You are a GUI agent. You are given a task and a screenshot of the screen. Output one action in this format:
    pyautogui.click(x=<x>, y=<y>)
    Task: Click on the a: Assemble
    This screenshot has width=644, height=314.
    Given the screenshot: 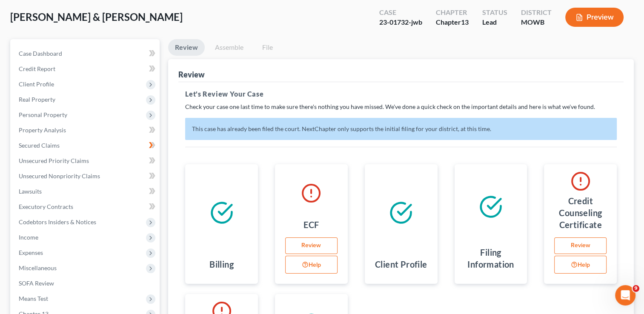 What is the action you would take?
    pyautogui.click(x=229, y=47)
    